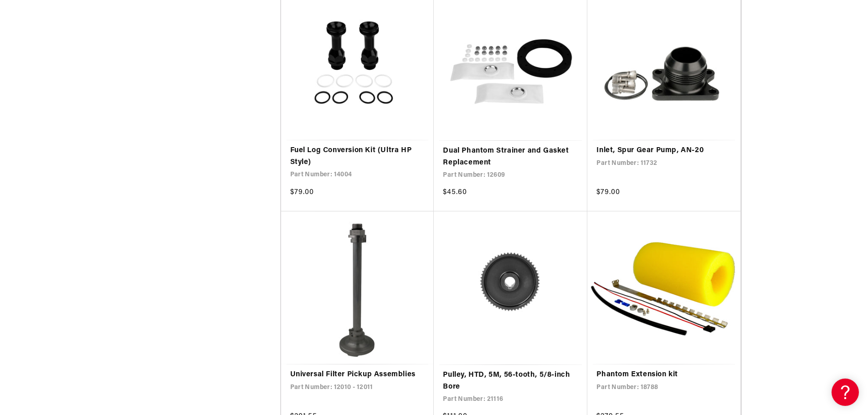 This screenshot has height=415, width=868. Describe the element at coordinates (358, 375) in the screenshot. I see `a: Universal Filter Pickup Assemblies` at that location.